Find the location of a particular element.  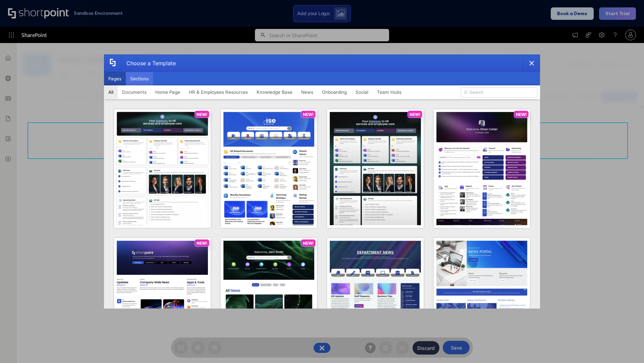

button: Knowledge Base is located at coordinates (274, 92).